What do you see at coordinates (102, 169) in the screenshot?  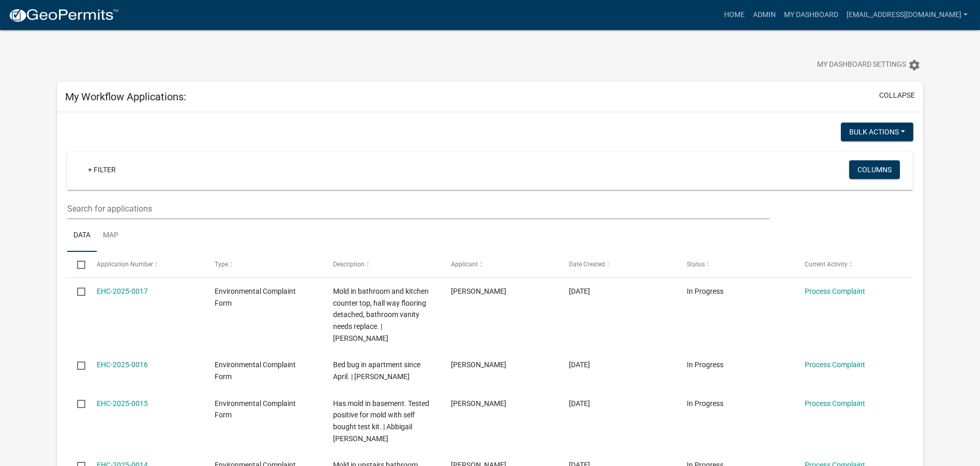 I see `a: + Filter` at bounding box center [102, 169].